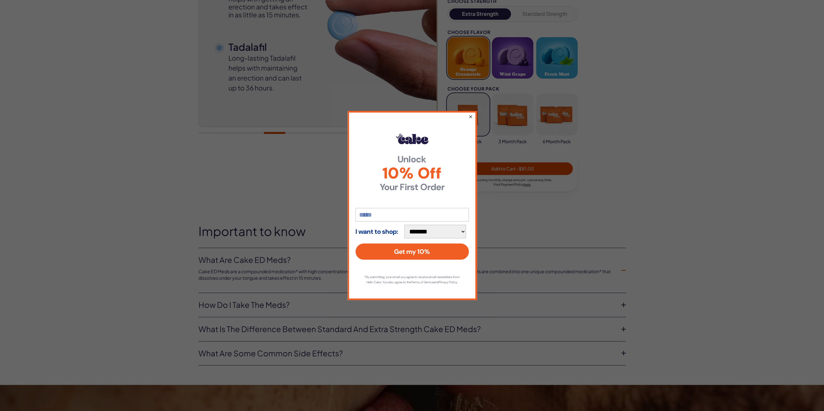 The height and width of the screenshot is (411, 824). I want to click on img: Hello Cake, so click(412, 139).